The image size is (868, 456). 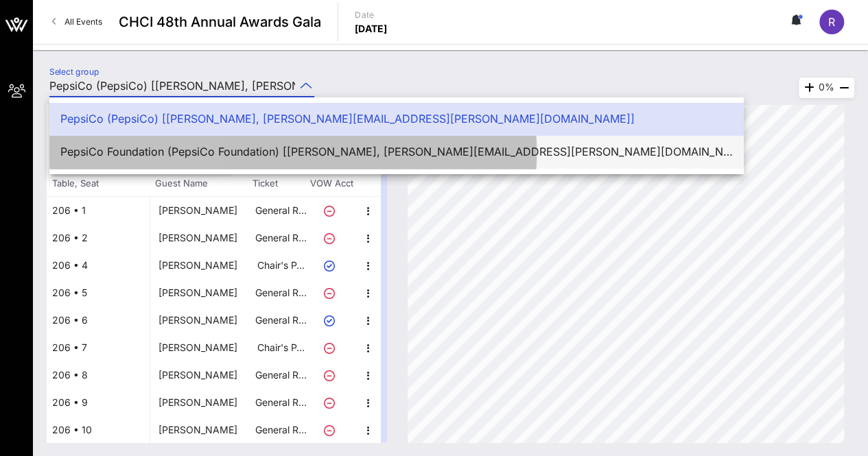 What do you see at coordinates (98, 293) in the screenshot?
I see `div: 206 • 5` at bounding box center [98, 293].